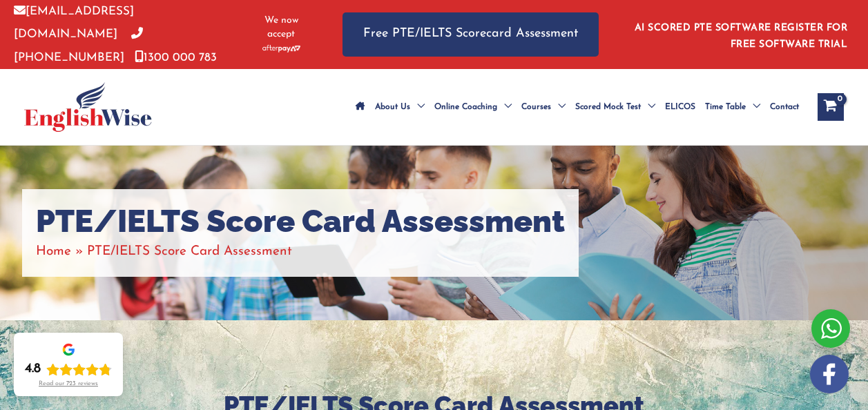  I want to click on a: Contact, so click(784, 107).